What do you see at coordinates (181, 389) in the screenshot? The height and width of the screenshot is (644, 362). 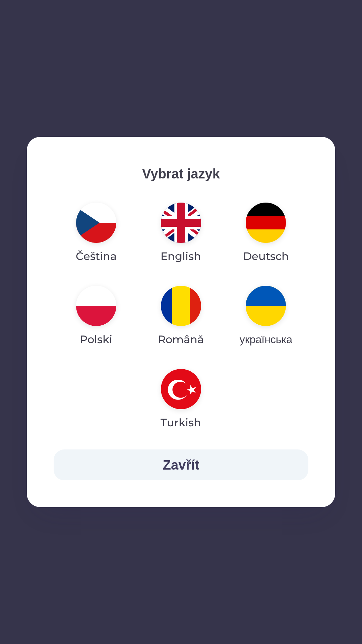 I see `img: tr flag` at bounding box center [181, 389].